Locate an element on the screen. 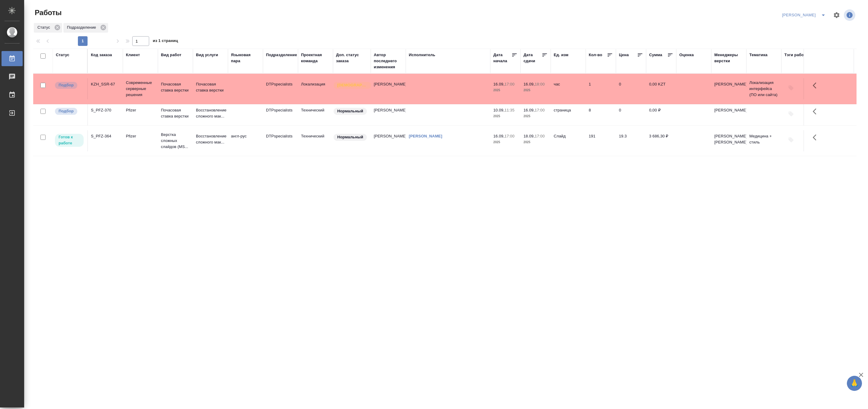  div: Менеджеры верстки is located at coordinates (728, 58).